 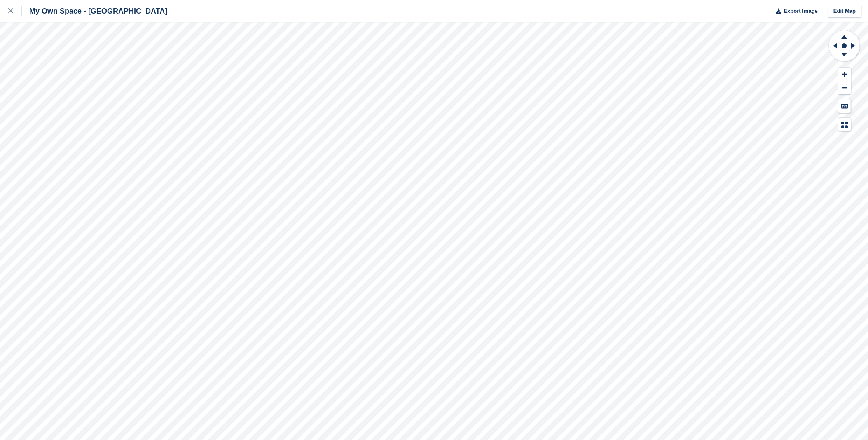 I want to click on button: Export Image, so click(x=795, y=11).